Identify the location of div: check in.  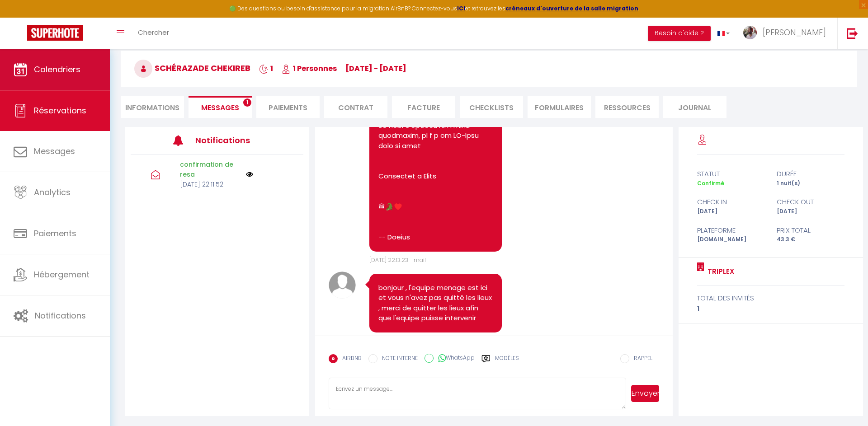
(731, 202).